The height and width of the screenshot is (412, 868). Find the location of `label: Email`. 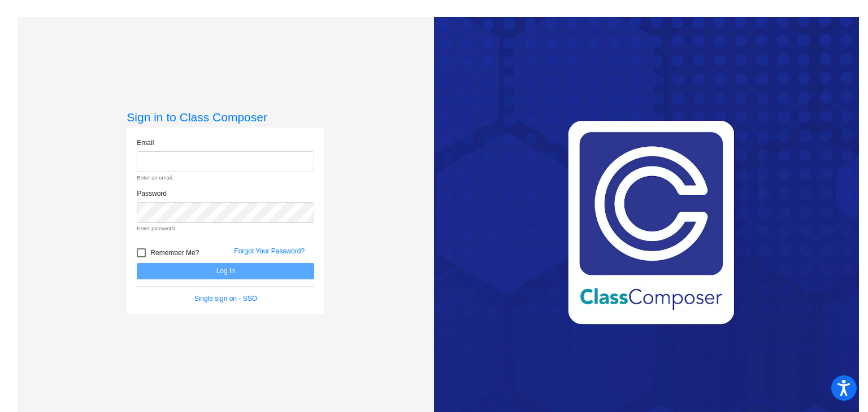

label: Email is located at coordinates (145, 143).